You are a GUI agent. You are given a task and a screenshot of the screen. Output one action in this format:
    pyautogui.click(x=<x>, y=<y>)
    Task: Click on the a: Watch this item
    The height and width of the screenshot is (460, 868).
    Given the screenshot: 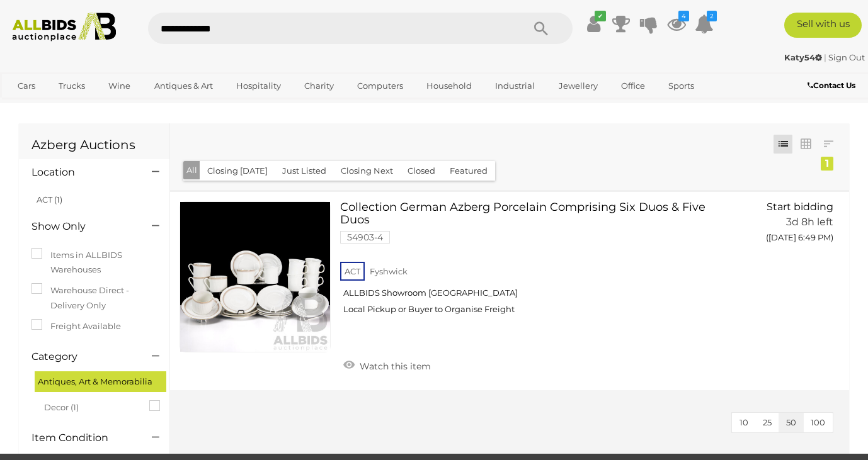 What is the action you would take?
    pyautogui.click(x=386, y=364)
    